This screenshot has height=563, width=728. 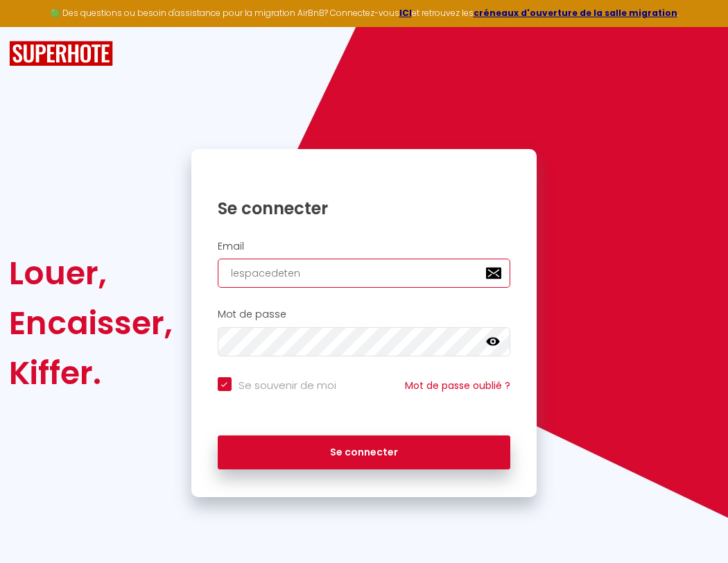 What do you see at coordinates (405, 12) in the screenshot?
I see `a: ICI` at bounding box center [405, 12].